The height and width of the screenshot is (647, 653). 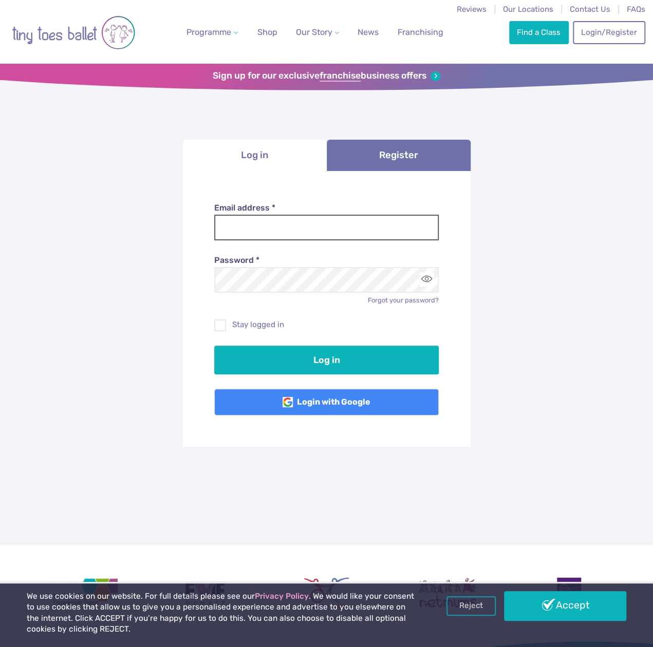 I want to click on div: Log in, so click(x=327, y=309).